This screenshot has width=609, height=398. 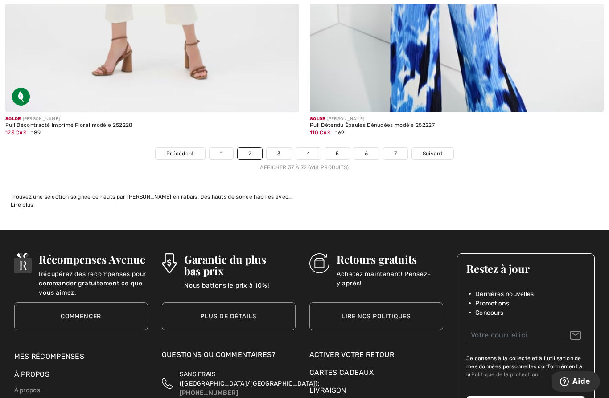 What do you see at coordinates (504, 294) in the screenshot?
I see `span: Dernières nouvelles` at bounding box center [504, 294].